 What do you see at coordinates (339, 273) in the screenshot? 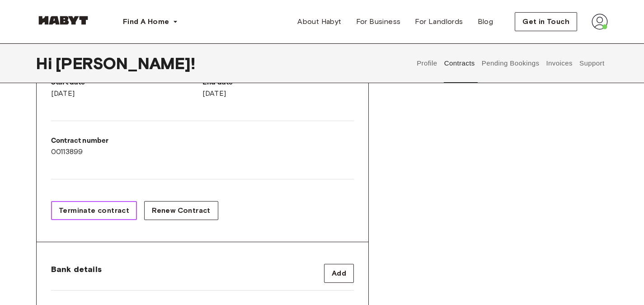
I see `button: Add` at bounding box center [339, 273].